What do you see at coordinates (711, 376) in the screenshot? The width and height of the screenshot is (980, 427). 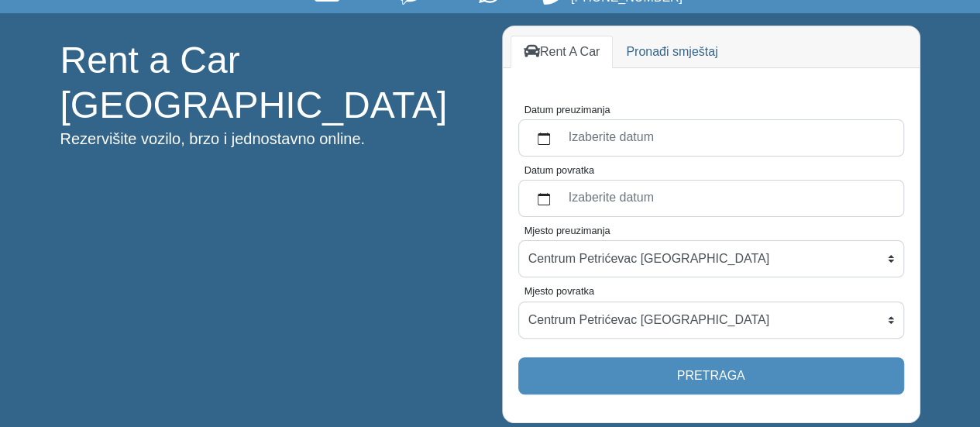 I see `button: Pretraga` at bounding box center [711, 376].